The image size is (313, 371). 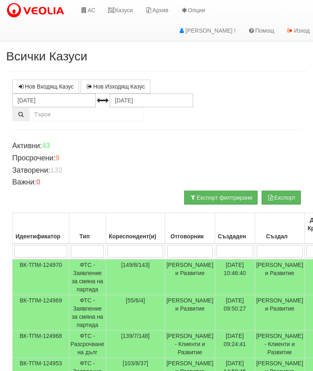 What do you see at coordinates (157, 158) in the screenshot?
I see `h4: Просрочени:` at bounding box center [157, 158].